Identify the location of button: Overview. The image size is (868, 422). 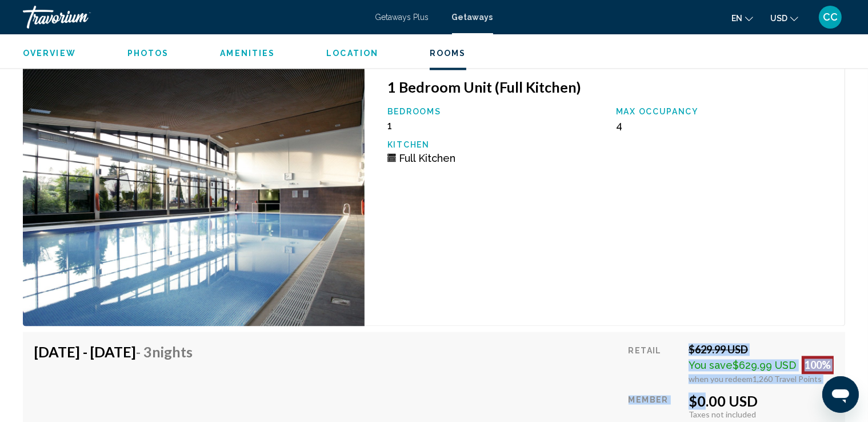
(49, 53).